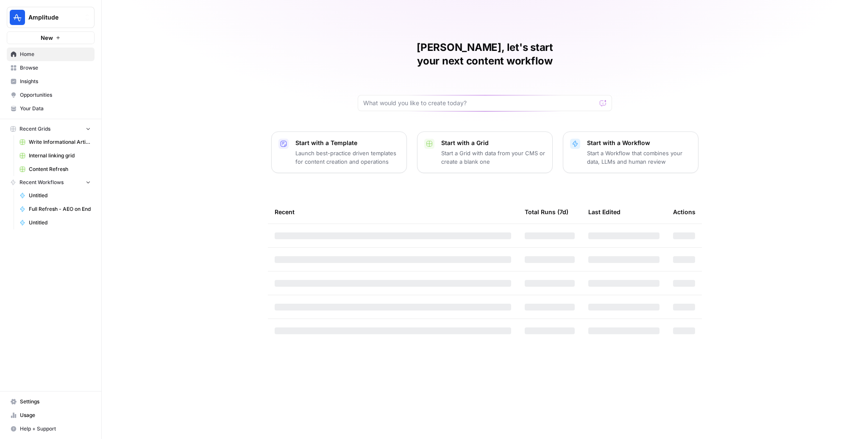  Describe the element at coordinates (339, 152) in the screenshot. I see `button: Start with a TemplateLaunch best-practice driven templates for content creation and operations` at that location.